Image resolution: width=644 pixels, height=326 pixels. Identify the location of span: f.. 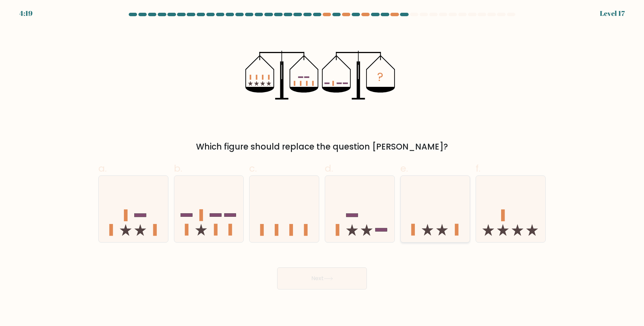
(478, 168).